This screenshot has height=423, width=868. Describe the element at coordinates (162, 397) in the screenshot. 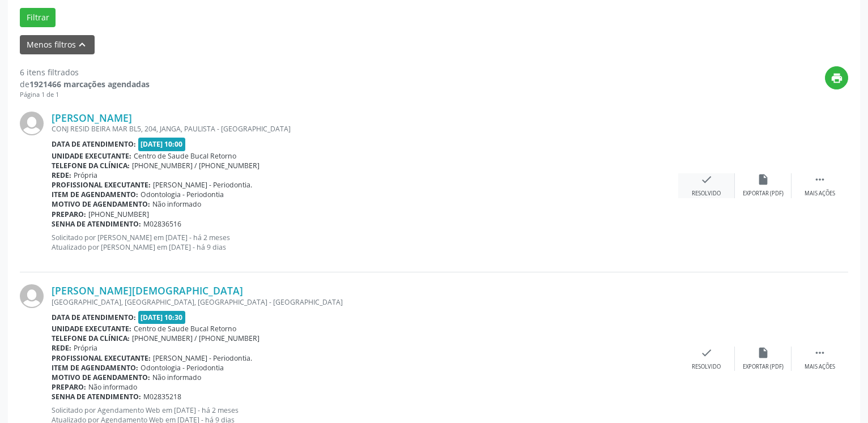

I see `span: M02835218` at that location.